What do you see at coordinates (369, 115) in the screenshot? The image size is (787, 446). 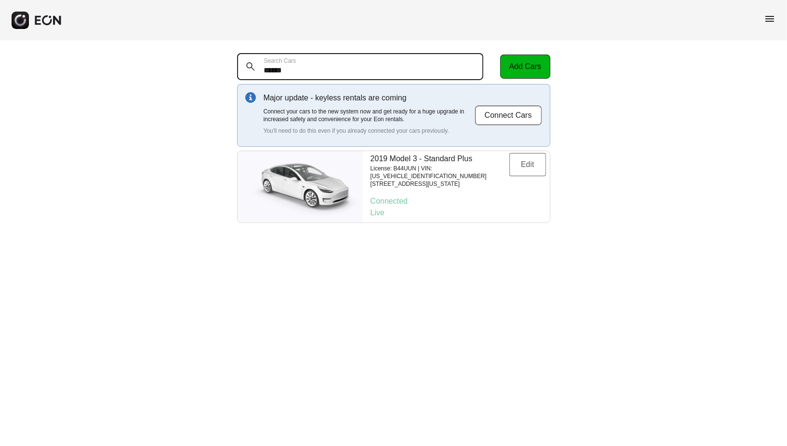 I see `p: Connect your cars to the new system now and get ready for a huge upgrade in increased safety and ...` at bounding box center [369, 115].